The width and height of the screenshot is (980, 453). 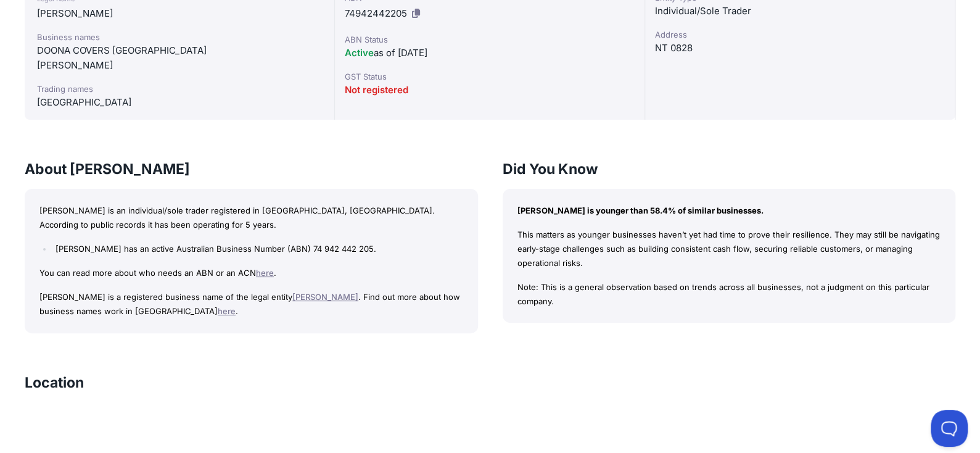 What do you see at coordinates (376, 90) in the screenshot?
I see `span: Not registered` at bounding box center [376, 90].